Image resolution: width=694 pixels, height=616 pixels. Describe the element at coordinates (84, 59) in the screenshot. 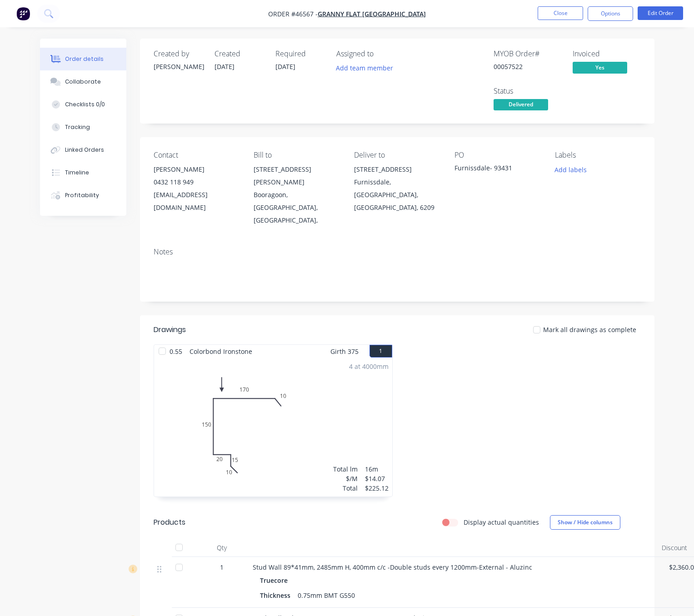

I see `div: Order details` at that location.